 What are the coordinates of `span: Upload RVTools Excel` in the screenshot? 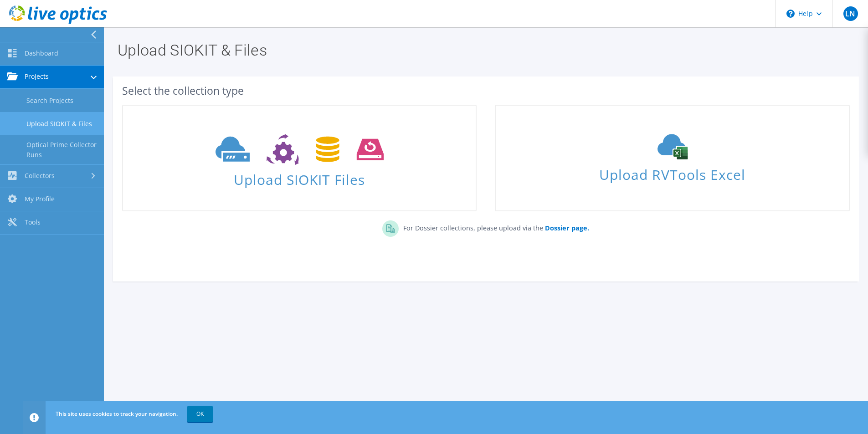 It's located at (672, 173).